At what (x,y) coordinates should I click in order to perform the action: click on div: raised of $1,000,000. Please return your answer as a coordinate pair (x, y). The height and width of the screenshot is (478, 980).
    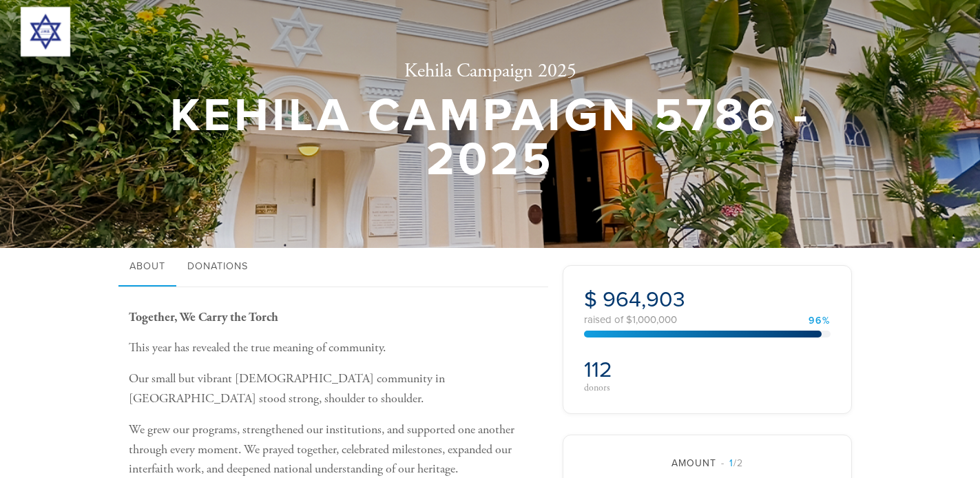
    Looking at the image, I should click on (707, 320).